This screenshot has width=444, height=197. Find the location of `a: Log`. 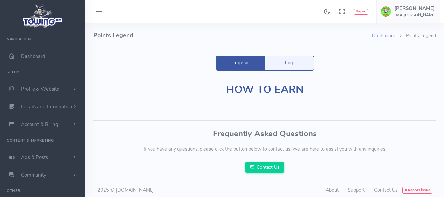

a: Log is located at coordinates (289, 63).